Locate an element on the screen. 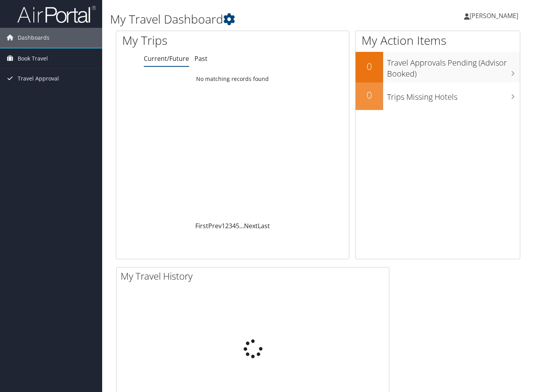 The image size is (534, 392). img: airportal-logo.png is located at coordinates (56, 14).